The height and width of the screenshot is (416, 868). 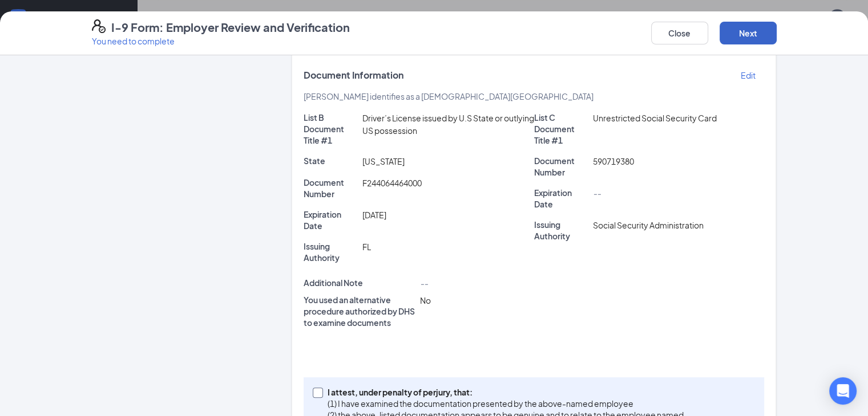 I want to click on p: I attest, under penalty of perjury, that:, so click(x=506, y=392).